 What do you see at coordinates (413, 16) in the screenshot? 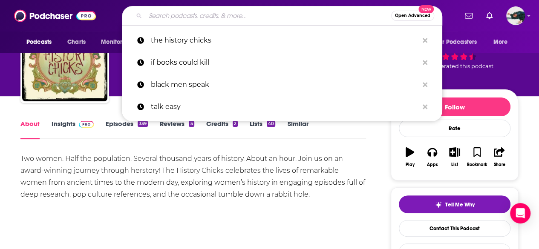
I see `button: Open AdvancedNew` at bounding box center [413, 16].